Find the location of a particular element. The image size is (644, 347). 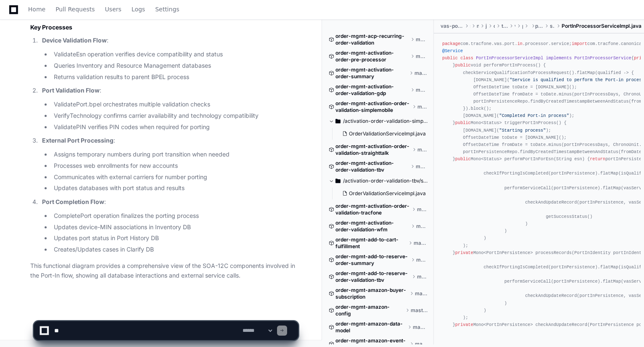

span: com is located at coordinates (494, 26).